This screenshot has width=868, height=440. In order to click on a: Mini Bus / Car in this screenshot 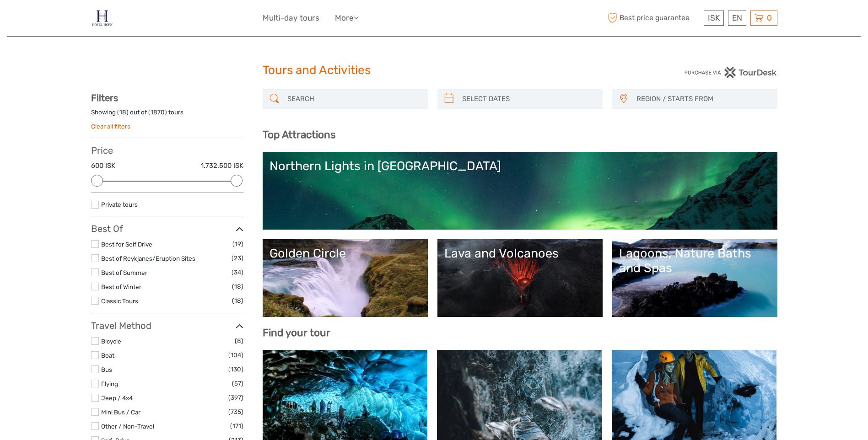, I will do `click(121, 412)`.